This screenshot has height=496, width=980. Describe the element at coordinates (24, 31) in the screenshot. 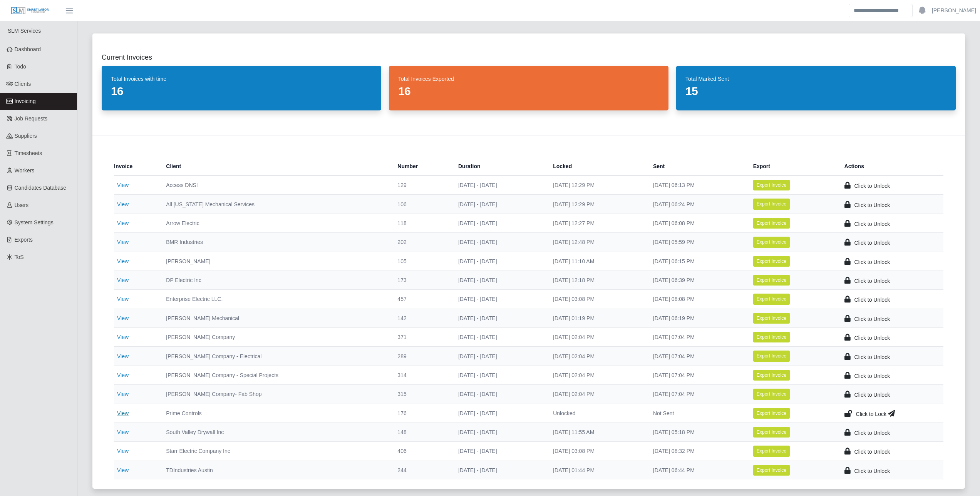

I see `span: SLM Services` at that location.